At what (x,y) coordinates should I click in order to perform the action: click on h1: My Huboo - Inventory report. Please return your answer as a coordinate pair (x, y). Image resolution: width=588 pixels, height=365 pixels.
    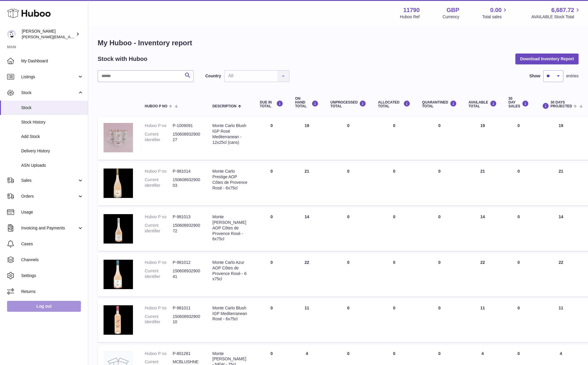
    Looking at the image, I should click on (338, 43).